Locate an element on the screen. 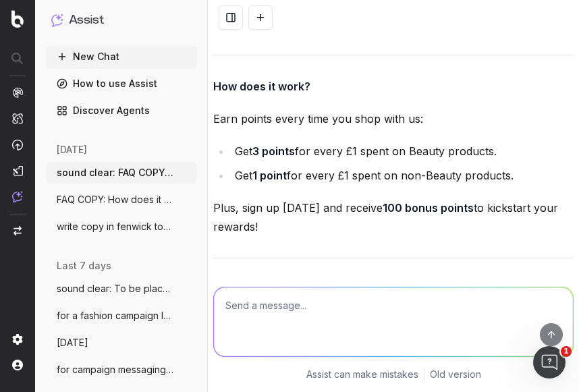 Image resolution: width=579 pixels, height=392 pixels. span: FAQ COPY: How does it work? Collect is located at coordinates (116, 199).